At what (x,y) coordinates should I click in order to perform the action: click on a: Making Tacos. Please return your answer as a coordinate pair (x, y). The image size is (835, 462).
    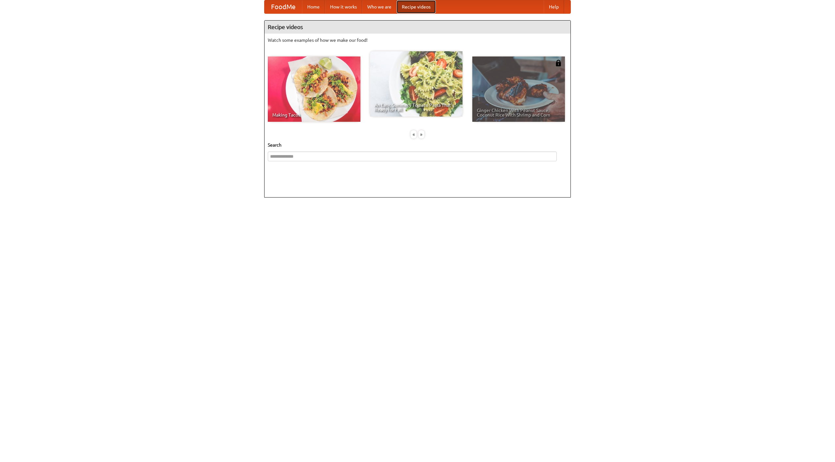
    Looking at the image, I should click on (314, 89).